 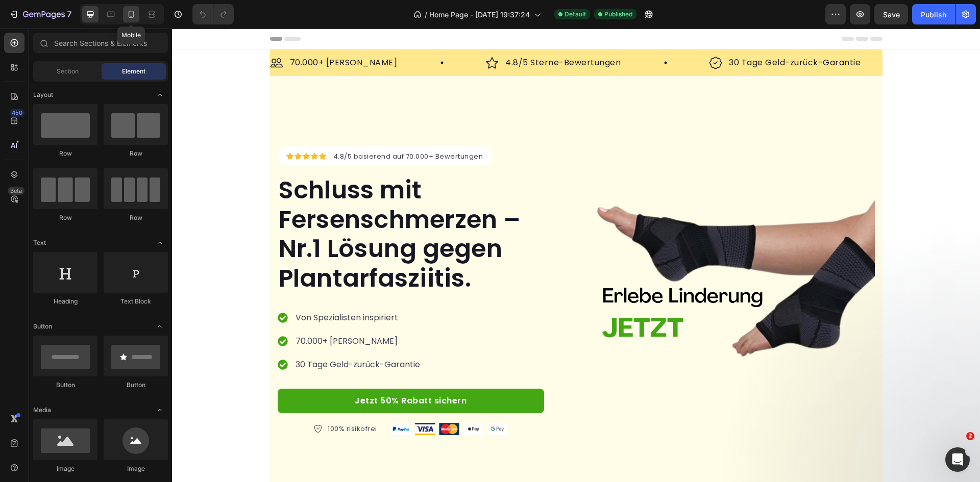 What do you see at coordinates (105, 34) in the screenshot?
I see `img: gempages_570928342434317184-6c0bd7e0-07cb-41e3-9b57-4c003ed5bca2.svg` at bounding box center [105, 34].